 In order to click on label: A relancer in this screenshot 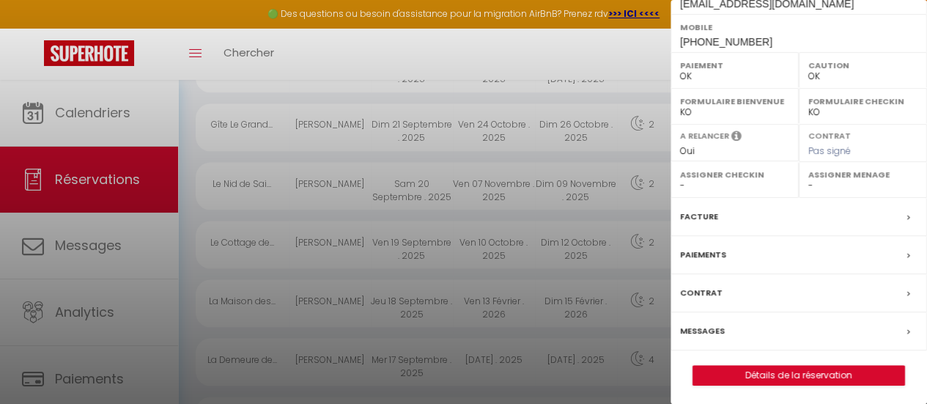, I will do `click(704, 136)`.